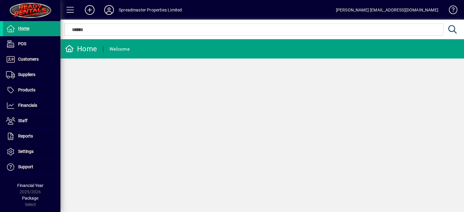 The width and height of the screenshot is (464, 212). I want to click on span: Reports, so click(25, 136).